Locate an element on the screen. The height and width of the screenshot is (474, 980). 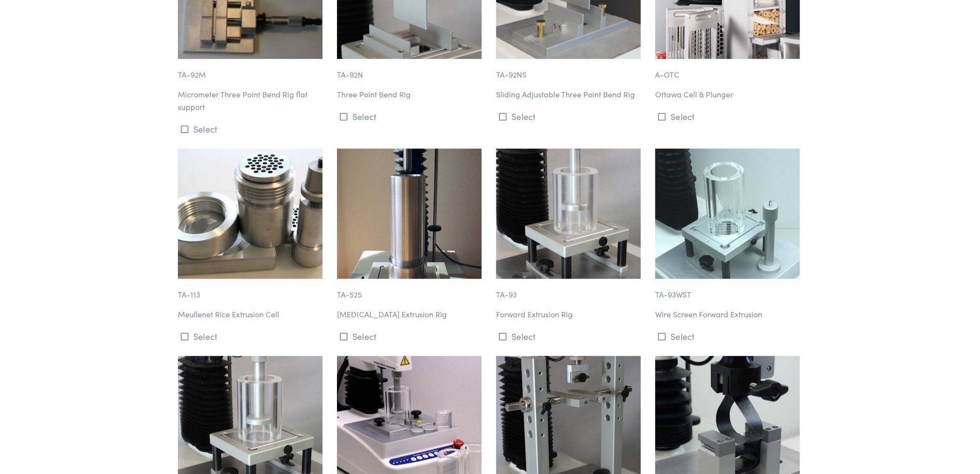
p: Three Point Bend Rig is located at coordinates (411, 95).